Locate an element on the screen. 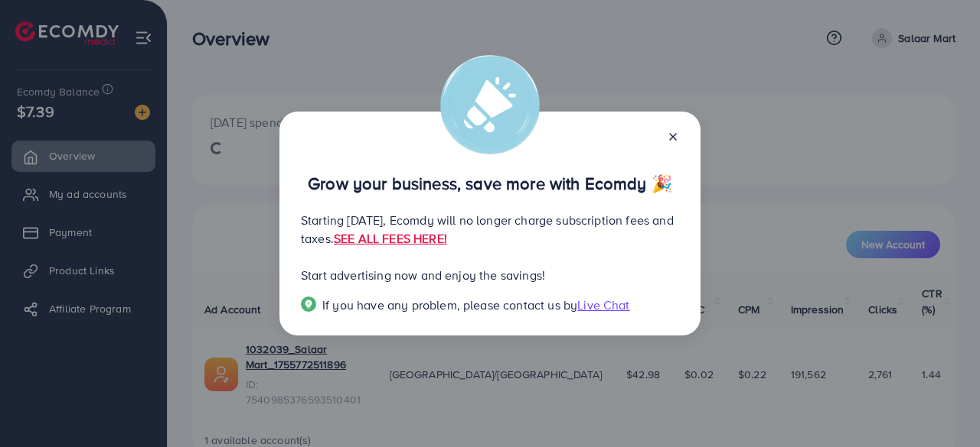 This screenshot has width=980, height=447. p: Start advertising now and enjoy the savings! is located at coordinates (490, 276).